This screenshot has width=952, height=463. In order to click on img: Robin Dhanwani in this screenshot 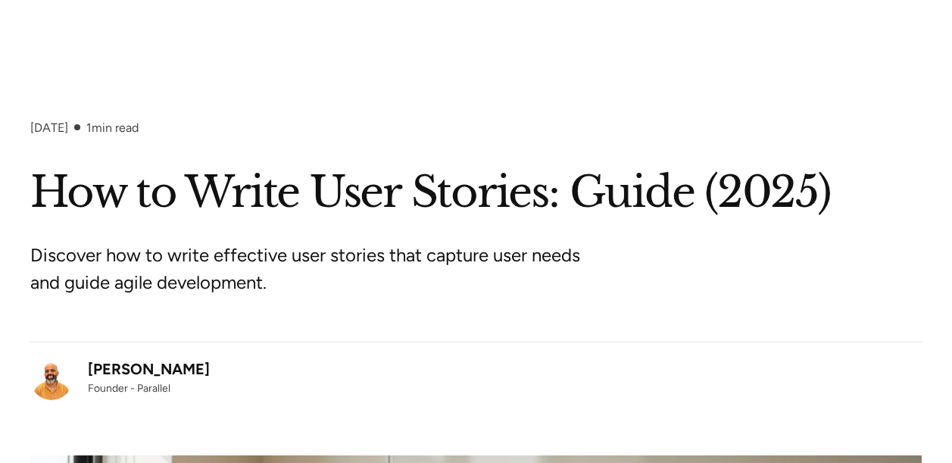, I will do `click(52, 379)`.